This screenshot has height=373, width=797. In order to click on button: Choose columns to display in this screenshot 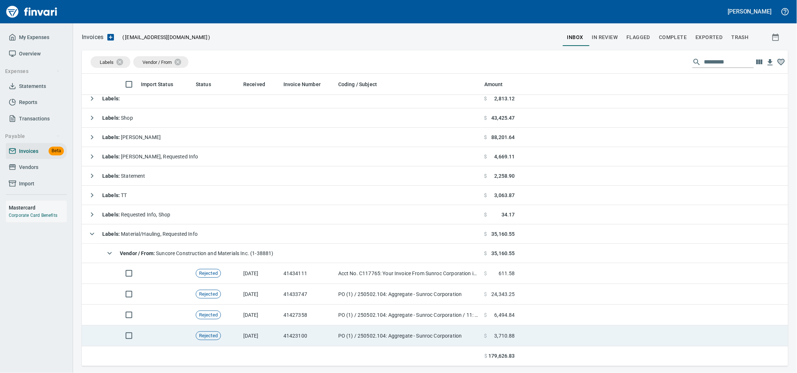, I will do `click(760, 62)`.